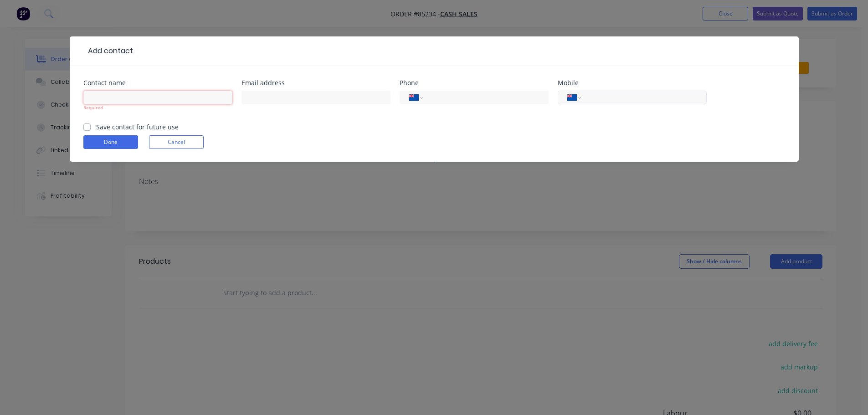 The height and width of the screenshot is (415, 868). Describe the element at coordinates (108, 51) in the screenshot. I see `div: Add contact` at that location.